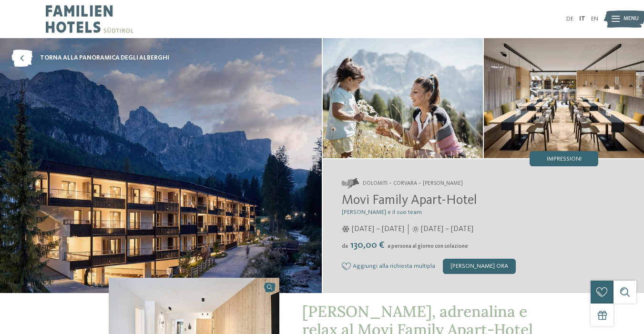 Image resolution: width=644 pixels, height=334 pixels. What do you see at coordinates (569, 19) in the screenshot?
I see `a: DE` at bounding box center [569, 19].